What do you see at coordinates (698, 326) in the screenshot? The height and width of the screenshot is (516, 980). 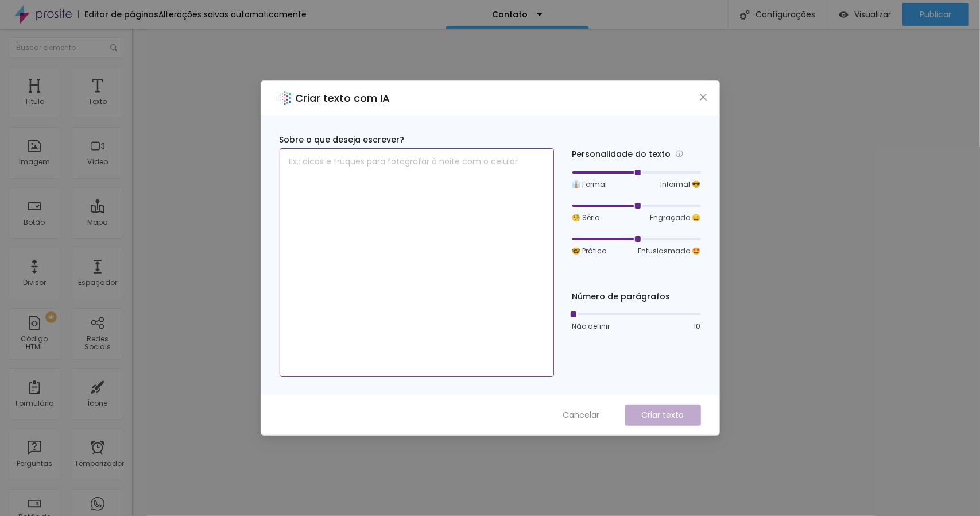 I see `font: 10` at bounding box center [698, 326].